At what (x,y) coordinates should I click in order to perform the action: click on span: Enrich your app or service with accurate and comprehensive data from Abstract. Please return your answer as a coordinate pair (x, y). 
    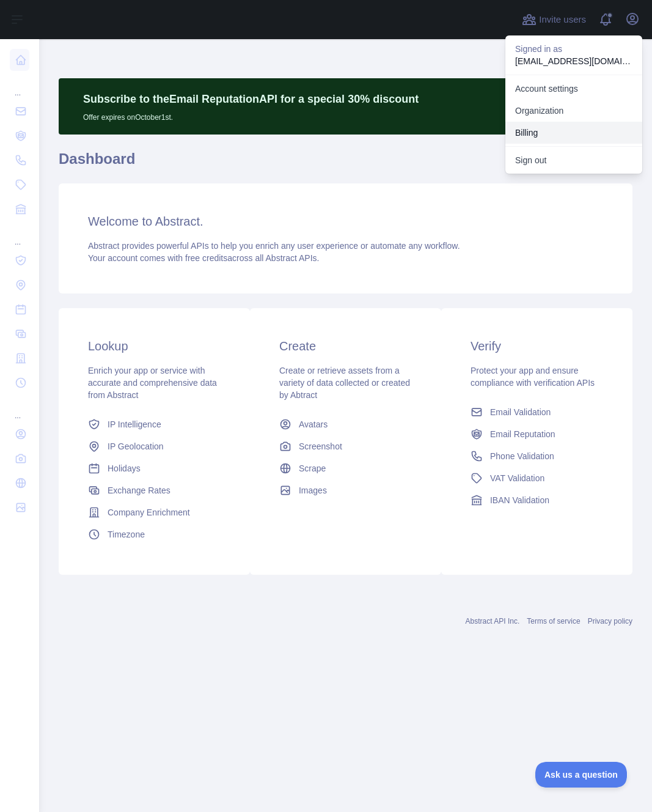
    Looking at the image, I should click on (152, 383).